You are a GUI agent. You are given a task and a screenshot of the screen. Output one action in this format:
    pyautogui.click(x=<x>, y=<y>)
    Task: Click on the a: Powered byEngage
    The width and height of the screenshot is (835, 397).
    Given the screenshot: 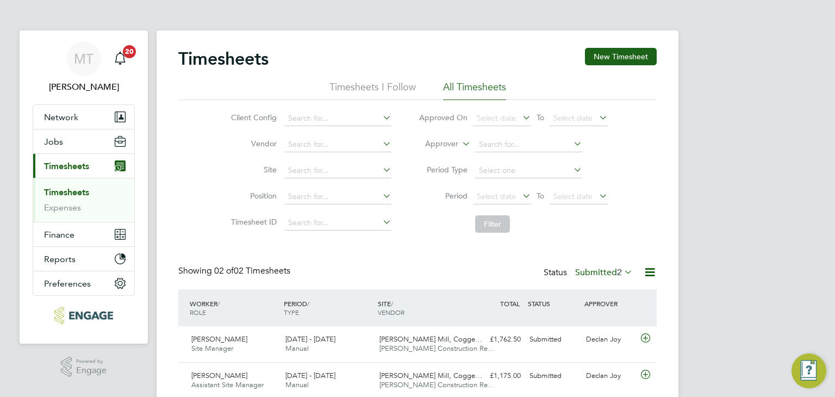 What is the action you would take?
    pyautogui.click(x=84, y=367)
    